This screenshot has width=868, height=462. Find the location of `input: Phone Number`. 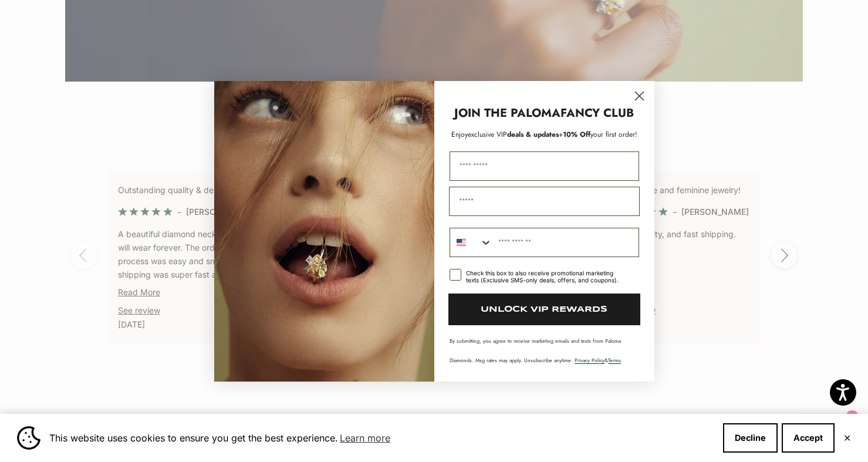

input: Phone Number is located at coordinates (565, 242).